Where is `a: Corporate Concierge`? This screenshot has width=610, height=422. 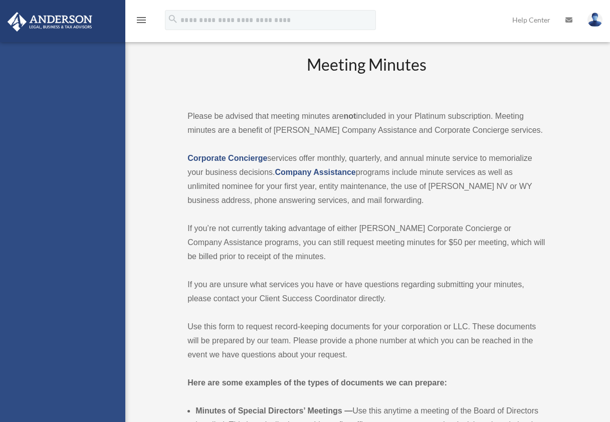
a: Corporate Concierge is located at coordinates (227, 158).